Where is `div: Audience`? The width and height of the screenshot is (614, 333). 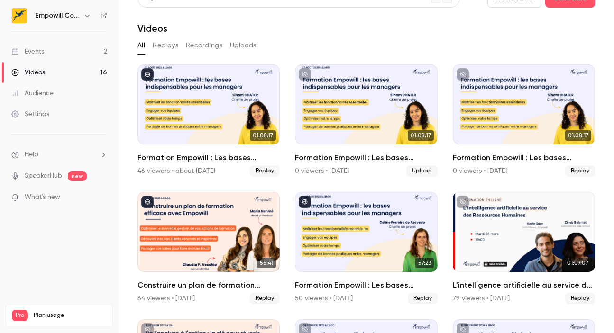
div: Audience is located at coordinates (32, 93).